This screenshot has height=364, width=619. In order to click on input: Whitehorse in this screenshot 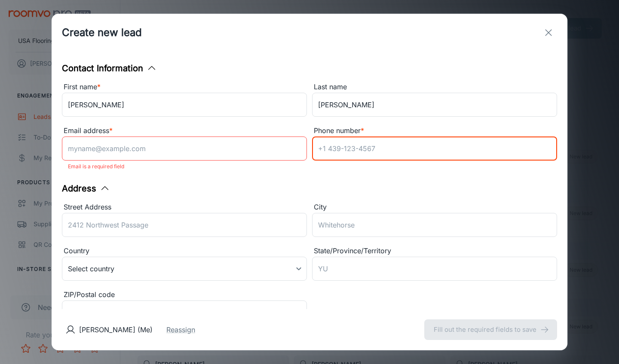, I will do `click(434, 225)`.